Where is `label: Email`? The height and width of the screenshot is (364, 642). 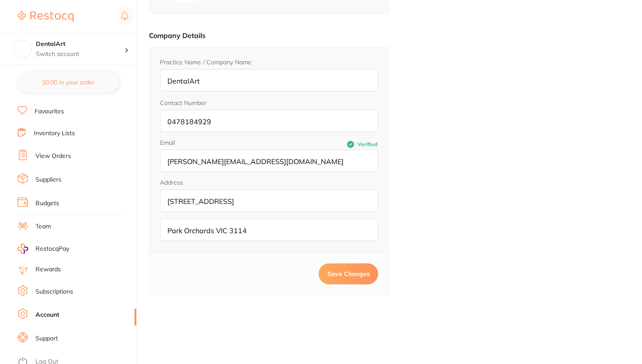
label: Email is located at coordinates (214, 143).